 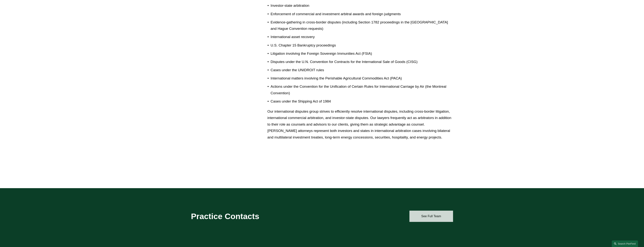 What do you see at coordinates (362, 25) in the screenshot?
I see `p: Evidence-gathering in cross-border disputes (including Section 1782 proceedings in the [GEOGRAPHI...` at bounding box center [362, 25].